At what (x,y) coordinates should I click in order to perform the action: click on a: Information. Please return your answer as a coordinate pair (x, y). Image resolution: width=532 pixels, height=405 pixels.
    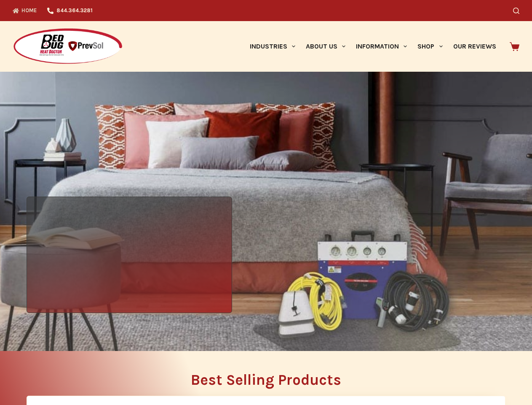
    Looking at the image, I should click on (382, 46).